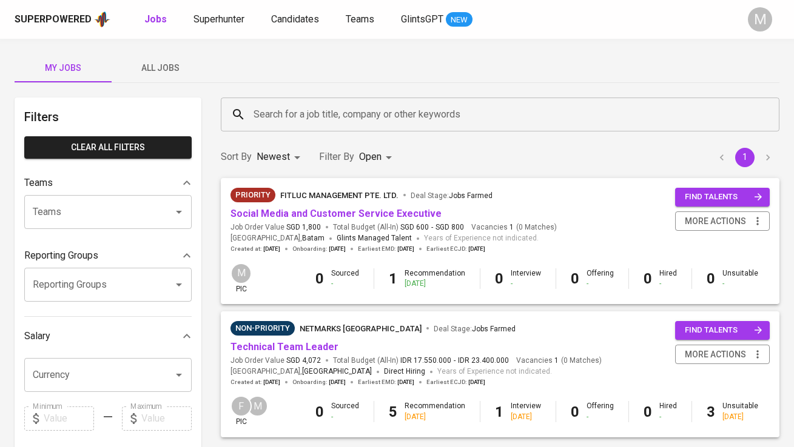  Describe the element at coordinates (262, 329) in the screenshot. I see `span: Non-Priority` at that location.